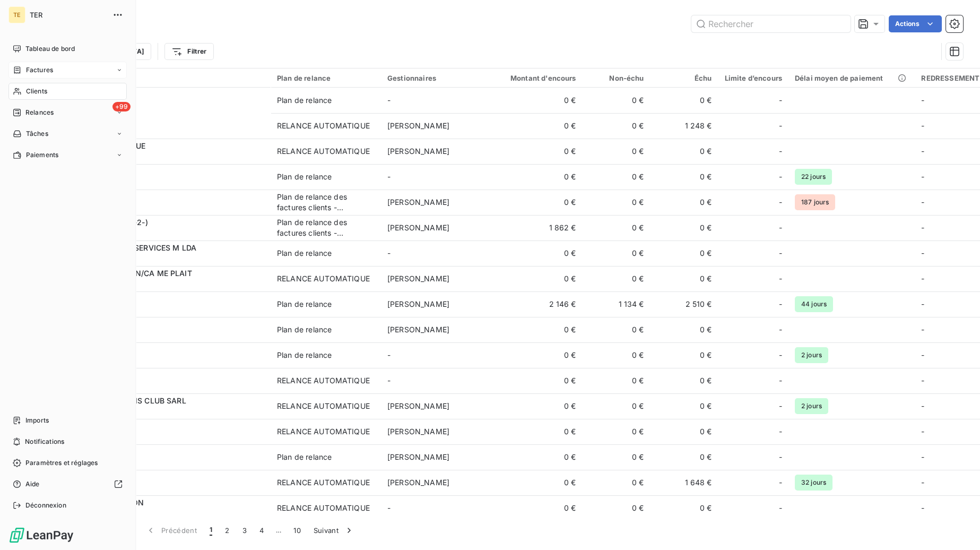  Describe the element at coordinates (37, 92) in the screenshot. I see `span: Clients` at that location.